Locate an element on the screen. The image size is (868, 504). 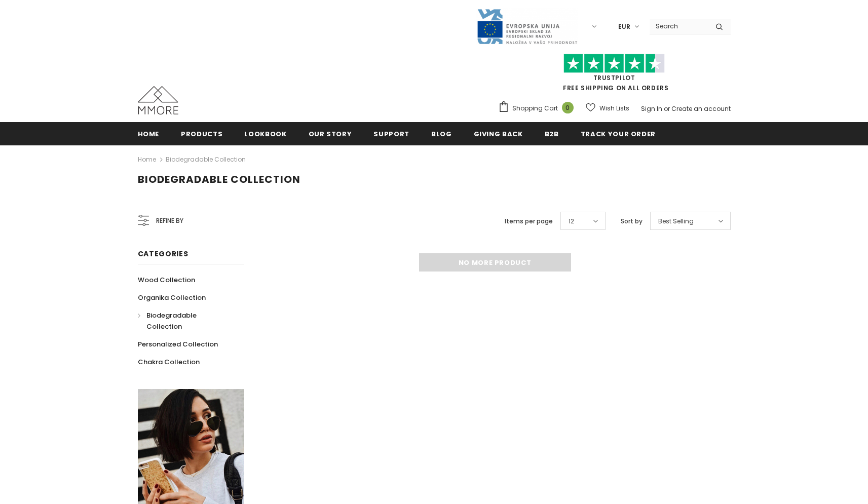
a: Shopping Cart 0 is located at coordinates (538, 108).